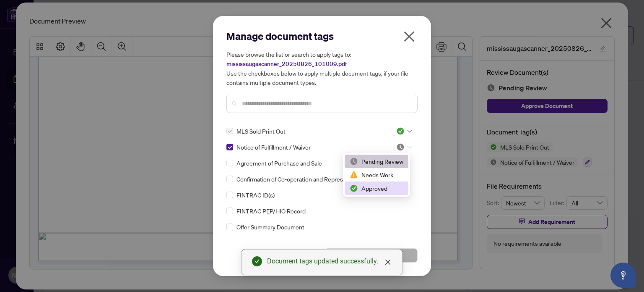 The image size is (644, 292). I want to click on div: Pending Review, so click(377, 161).